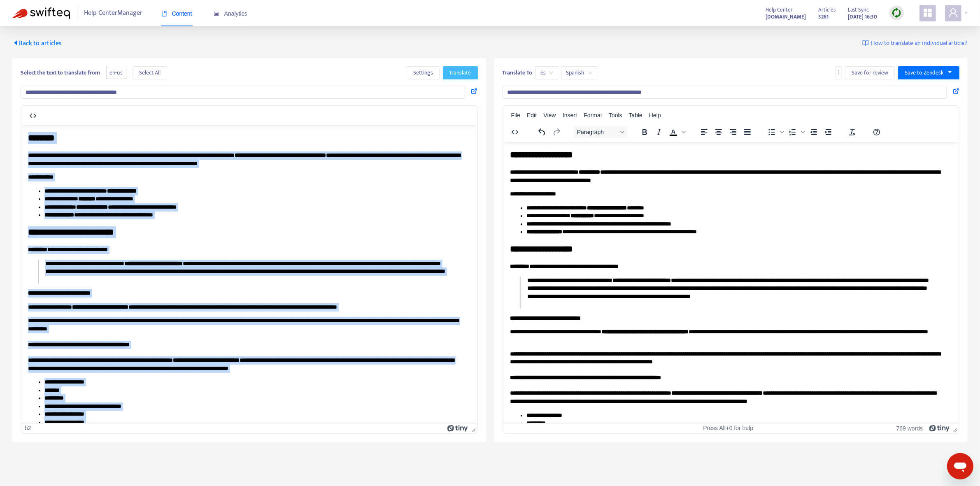 The height and width of the screenshot is (486, 980). What do you see at coordinates (644, 132) in the screenshot?
I see `button: Bold` at bounding box center [644, 132].